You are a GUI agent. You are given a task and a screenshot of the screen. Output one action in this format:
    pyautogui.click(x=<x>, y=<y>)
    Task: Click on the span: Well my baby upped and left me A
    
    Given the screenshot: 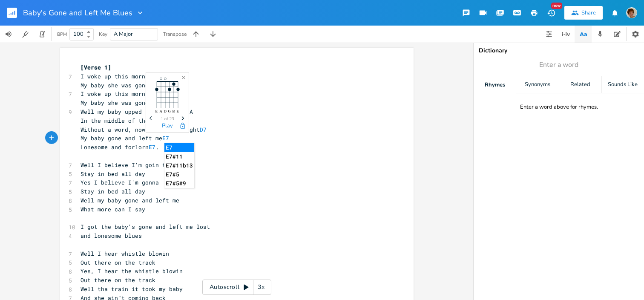 What is the action you would take?
    pyautogui.click(x=137, y=111)
    